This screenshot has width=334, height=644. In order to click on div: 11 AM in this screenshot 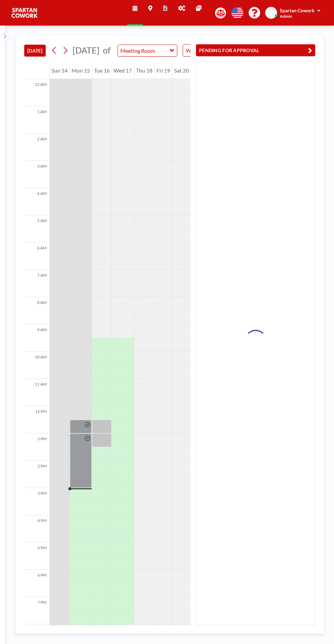, I will do `click(37, 393)`.